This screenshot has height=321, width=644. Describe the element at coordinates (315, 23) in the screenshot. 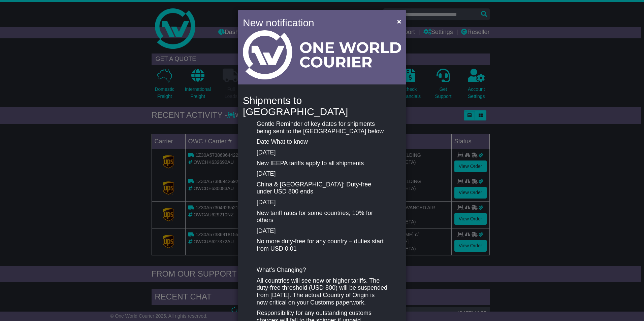

I see `h4: New notification` at that location.